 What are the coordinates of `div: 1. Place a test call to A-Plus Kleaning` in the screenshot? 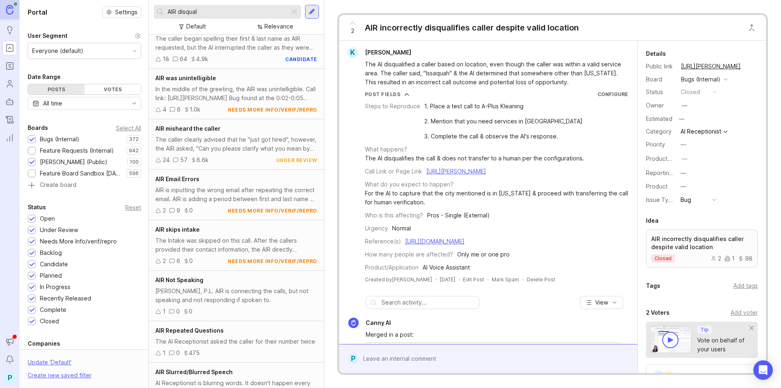 It's located at (503, 106).